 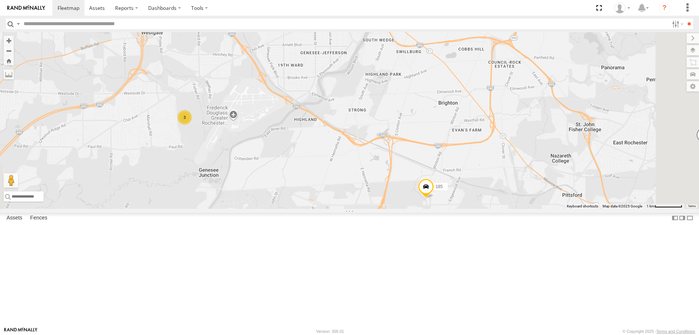 What do you see at coordinates (21, 331) in the screenshot?
I see `a: Visit our Website` at bounding box center [21, 331].